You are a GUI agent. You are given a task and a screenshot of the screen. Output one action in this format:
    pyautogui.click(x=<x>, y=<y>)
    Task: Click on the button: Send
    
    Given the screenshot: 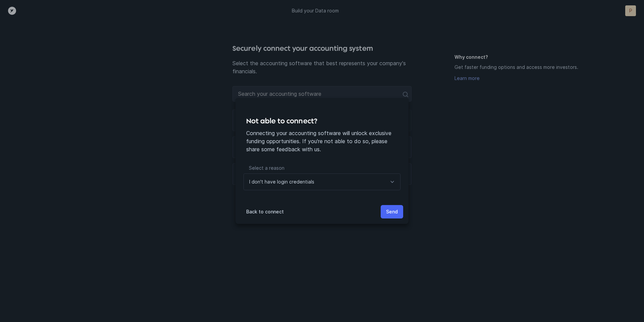 What is the action you would take?
    pyautogui.click(x=392, y=211)
    